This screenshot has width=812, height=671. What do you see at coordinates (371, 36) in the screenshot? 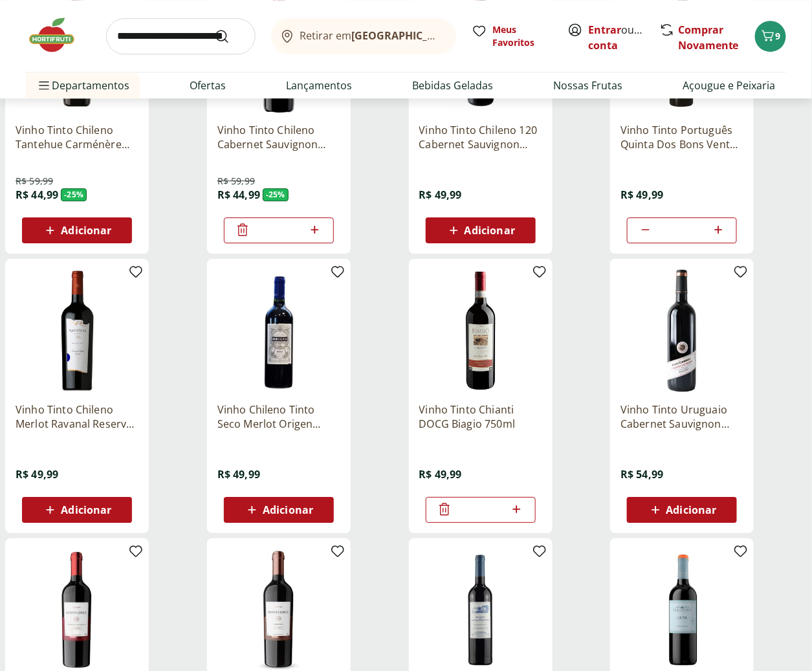
I see `span: Retirar em` at bounding box center [371, 36].